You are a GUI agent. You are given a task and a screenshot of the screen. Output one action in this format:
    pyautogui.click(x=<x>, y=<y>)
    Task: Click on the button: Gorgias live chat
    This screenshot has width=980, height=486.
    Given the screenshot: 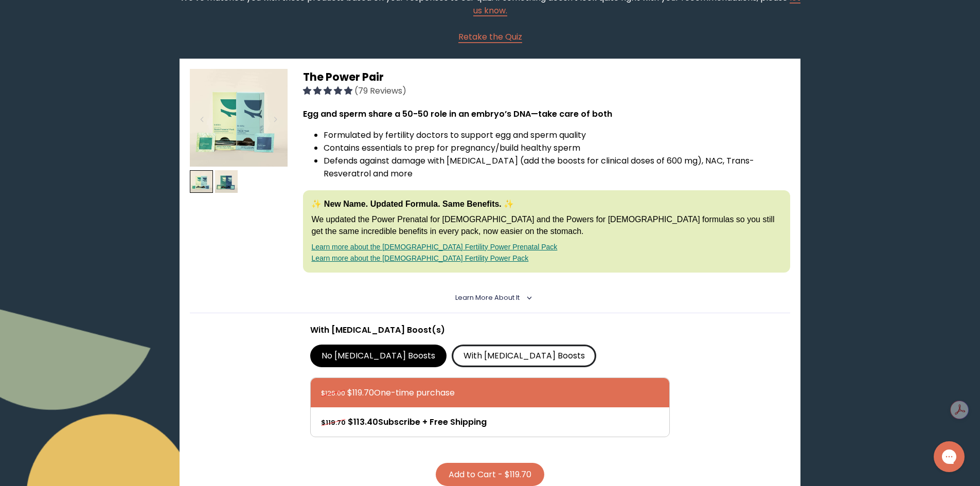 What is the action you would take?
    pyautogui.click(x=20, y=19)
    